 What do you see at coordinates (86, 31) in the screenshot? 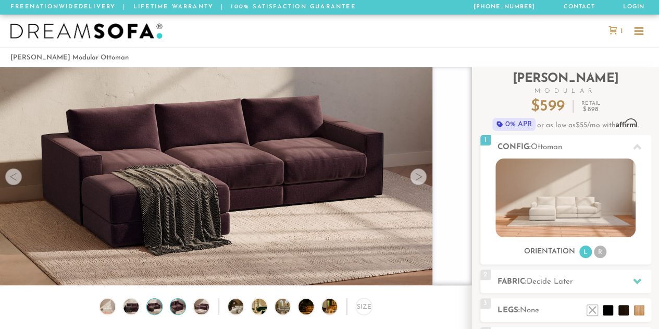
I see `img: DreamSofa - Inspired By Life, Designed By You` at bounding box center [86, 31].